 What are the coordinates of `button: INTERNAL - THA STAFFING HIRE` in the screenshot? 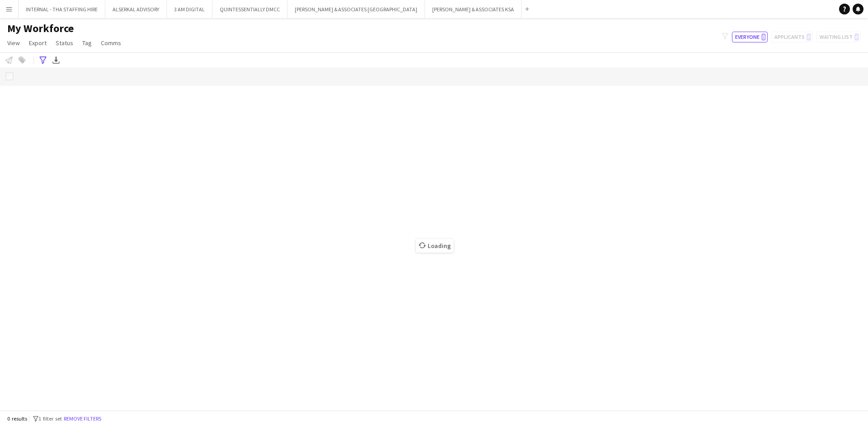 It's located at (62, 9).